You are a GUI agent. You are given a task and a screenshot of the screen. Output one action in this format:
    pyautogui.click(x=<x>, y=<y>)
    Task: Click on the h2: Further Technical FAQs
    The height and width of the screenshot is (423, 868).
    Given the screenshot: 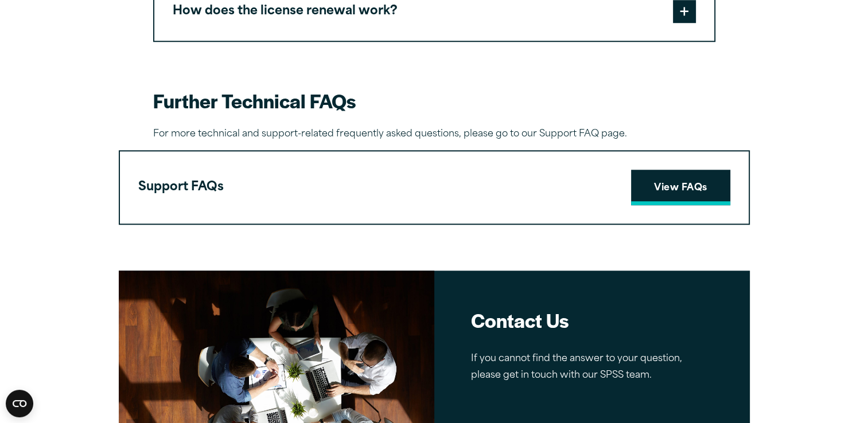 What is the action you would take?
    pyautogui.click(x=434, y=100)
    